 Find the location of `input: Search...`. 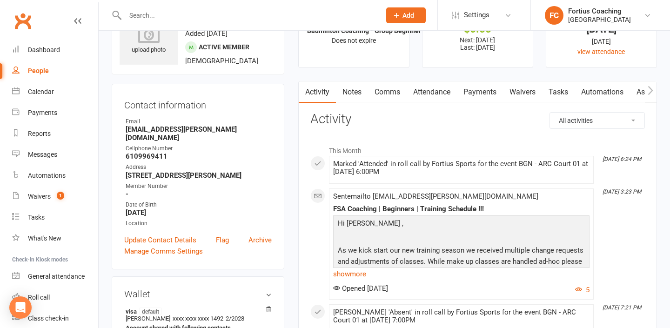

input: Search... is located at coordinates (248, 15).